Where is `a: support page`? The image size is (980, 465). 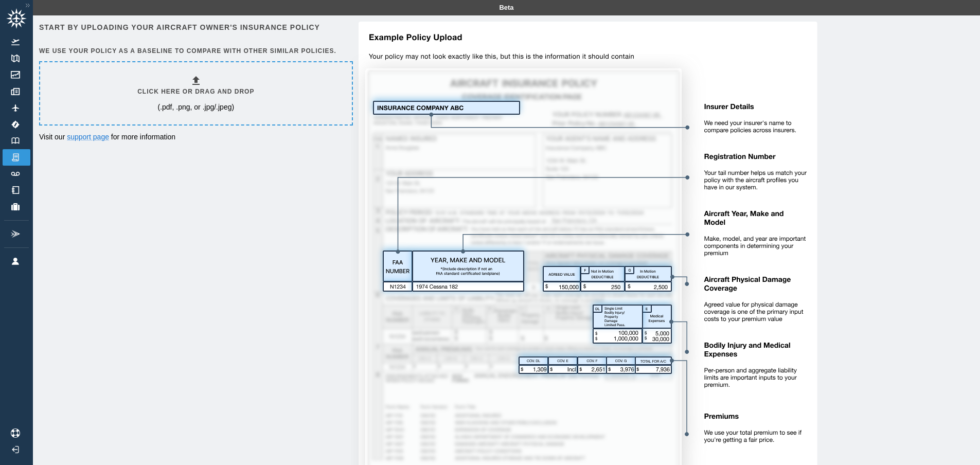 a: support page is located at coordinates (88, 137).